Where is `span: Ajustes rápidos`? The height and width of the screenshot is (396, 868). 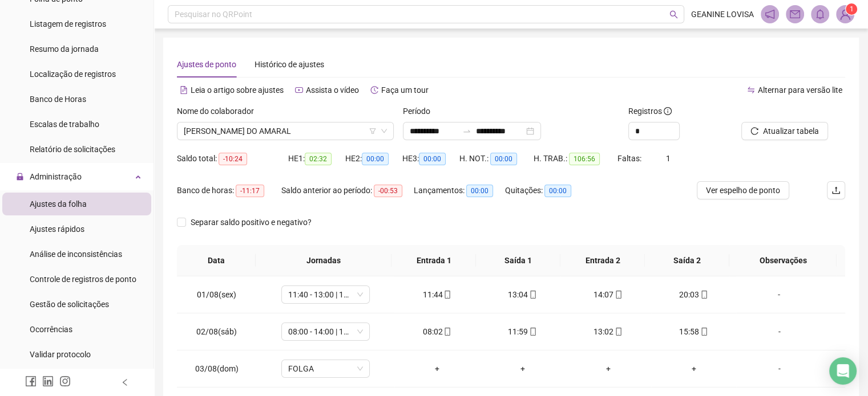 span: Ajustes rápidos is located at coordinates (57, 229).